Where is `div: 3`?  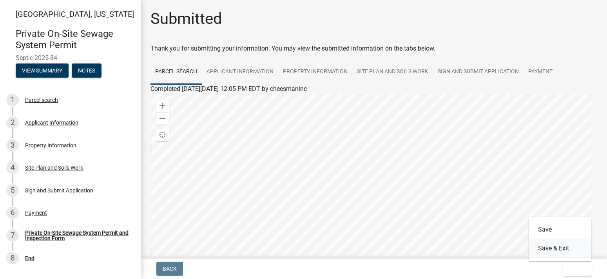
div: 3 is located at coordinates (13, 145).